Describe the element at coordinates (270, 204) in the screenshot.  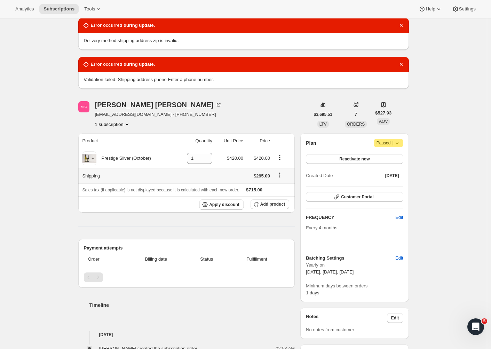
I see `button: Add product` at that location.